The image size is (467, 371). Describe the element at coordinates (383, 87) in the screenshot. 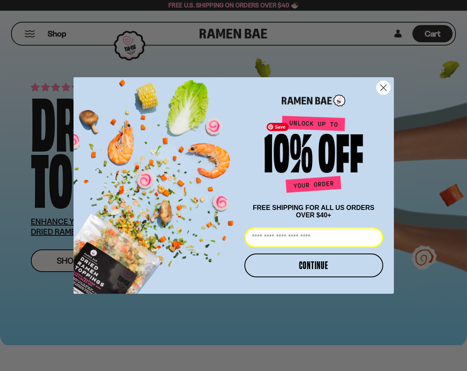

I see `button: Close dialog` at that location.